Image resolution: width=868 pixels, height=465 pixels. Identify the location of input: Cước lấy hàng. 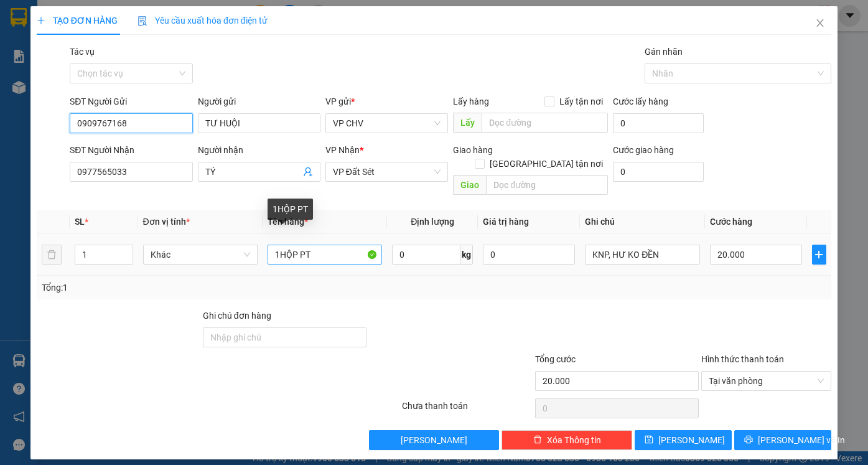
(659, 124).